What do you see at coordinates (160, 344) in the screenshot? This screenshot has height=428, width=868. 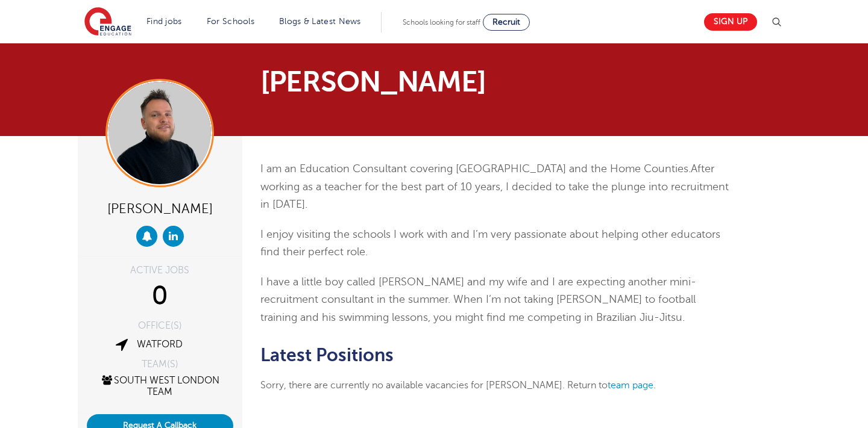 I see `a: Watford` at bounding box center [160, 344].